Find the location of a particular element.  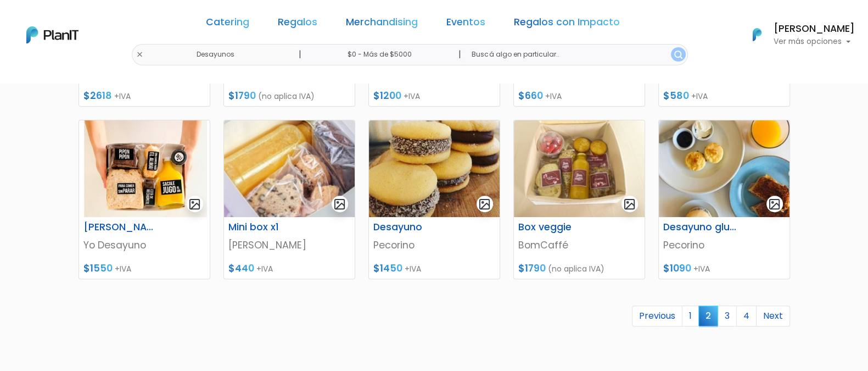

p: Yo Desayuno is located at coordinates (144, 245).